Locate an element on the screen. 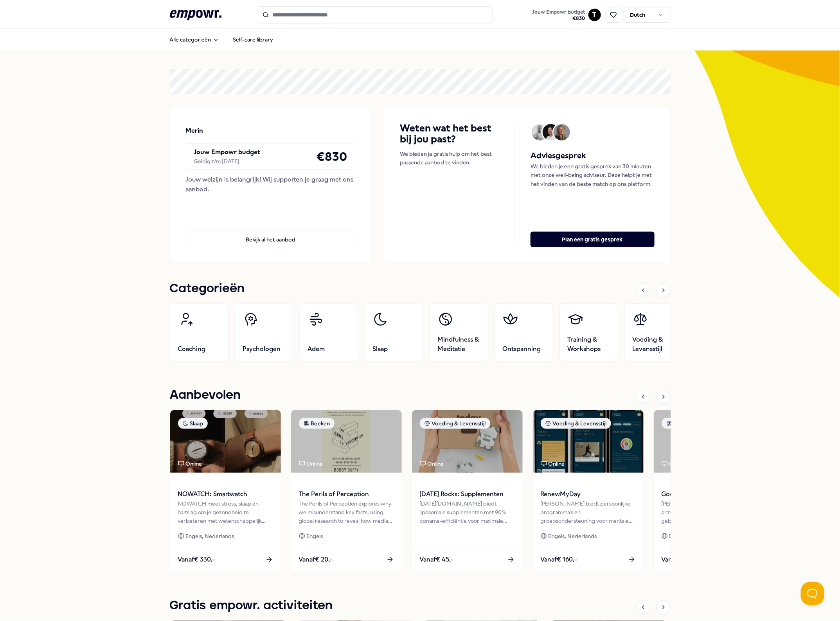 This screenshot has height=621, width=840. span: Mindfulness & Meditatie is located at coordinates (458, 344).